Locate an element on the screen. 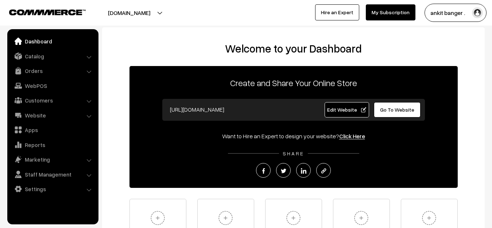 This screenshot has height=228, width=492. a: Catalog is located at coordinates (53, 56).